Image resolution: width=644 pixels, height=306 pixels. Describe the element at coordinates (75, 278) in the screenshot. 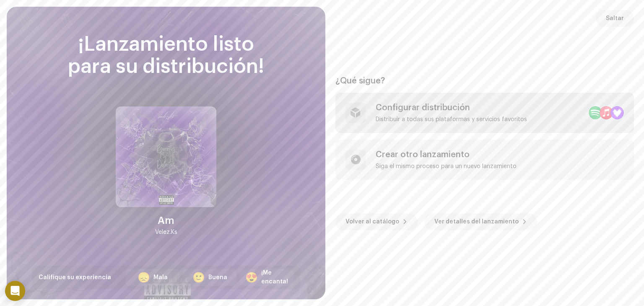

I see `span: Califique su experiencia` at that location.